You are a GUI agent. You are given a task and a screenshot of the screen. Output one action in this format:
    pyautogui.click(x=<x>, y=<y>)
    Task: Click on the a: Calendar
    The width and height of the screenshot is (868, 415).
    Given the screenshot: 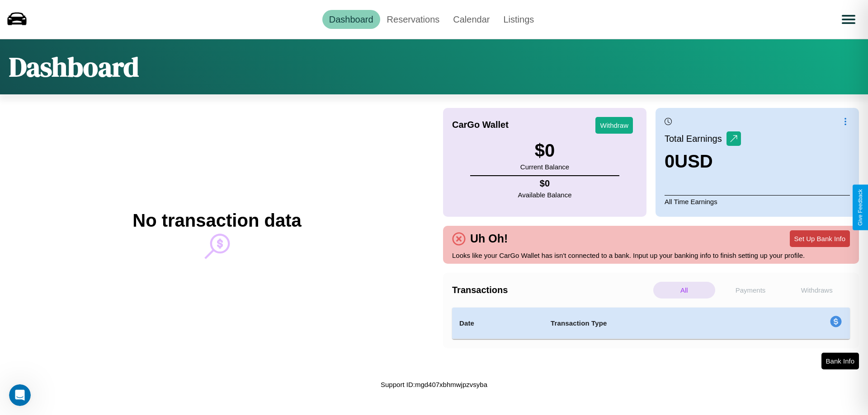 What is the action you would take?
    pyautogui.click(x=471, y=20)
    